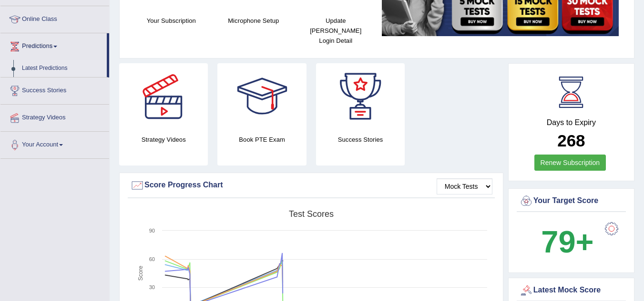 The width and height of the screenshot is (644, 301). What do you see at coordinates (55, 144) in the screenshot?
I see `a: Your Account` at bounding box center [55, 144].